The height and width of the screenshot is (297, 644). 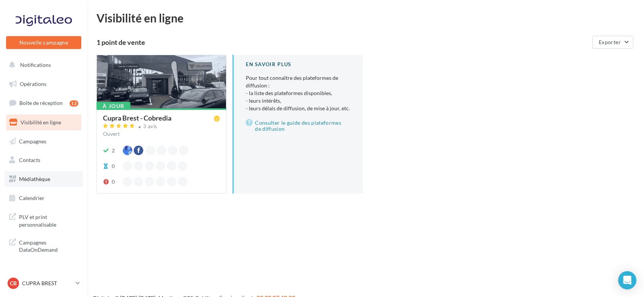 What do you see at coordinates (44, 84) in the screenshot?
I see `a: Opérations` at bounding box center [44, 84].